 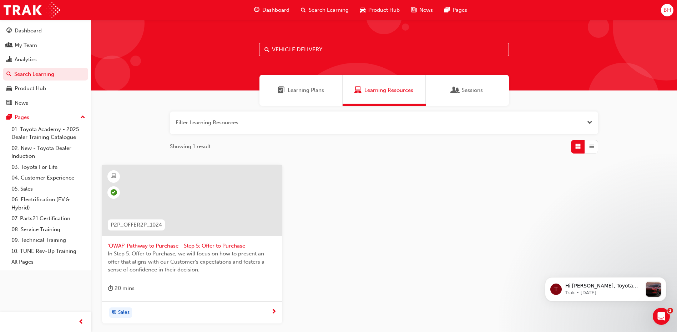 I want to click on a: Dashboard, so click(x=45, y=31).